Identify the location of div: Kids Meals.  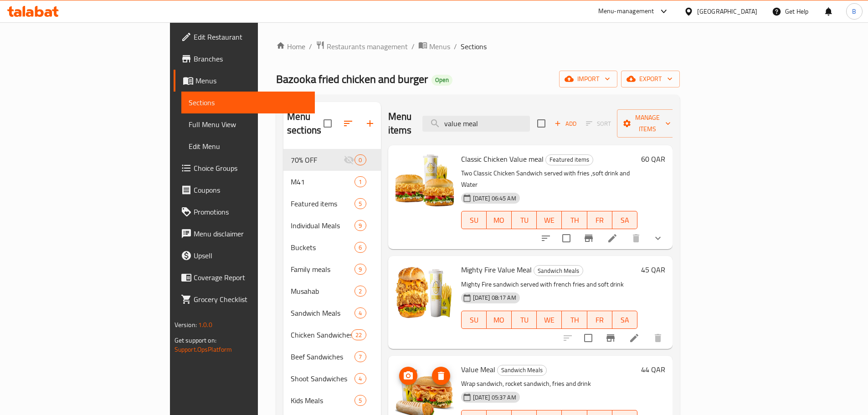
(323, 401).